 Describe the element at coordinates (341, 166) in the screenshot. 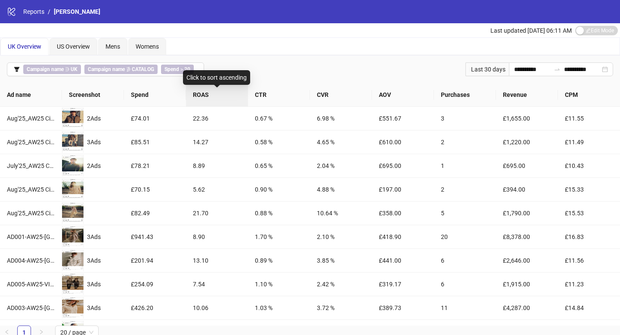

I see `div: 2.04 %` at that location.